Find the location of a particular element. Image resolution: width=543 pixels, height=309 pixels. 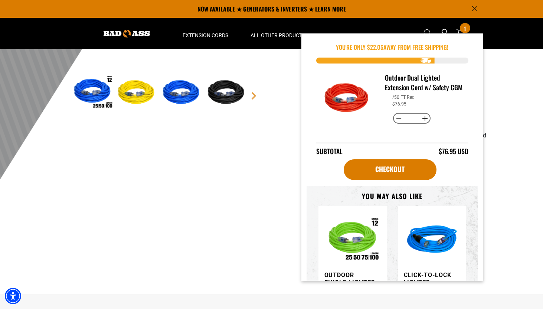

img: Blue is located at coordinates (182, 93).